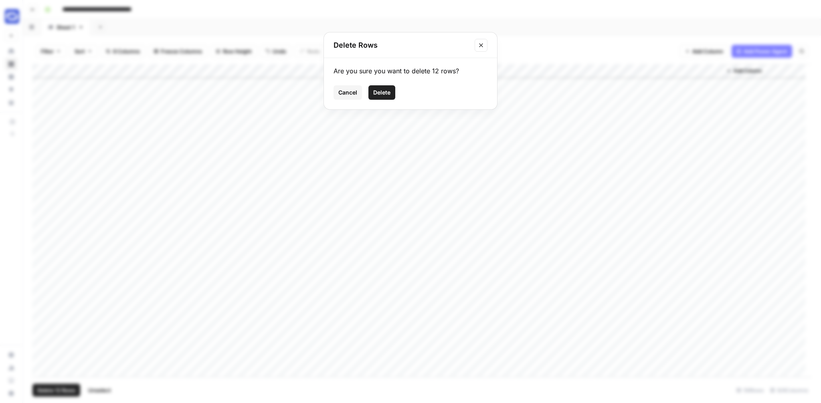 This screenshot has width=821, height=403. What do you see at coordinates (481, 45) in the screenshot?
I see `button: Close modal` at bounding box center [481, 45].